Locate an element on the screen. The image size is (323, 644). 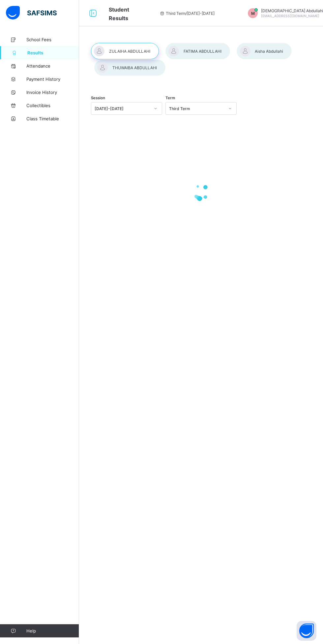
span: Invoice History is located at coordinates (52, 92).